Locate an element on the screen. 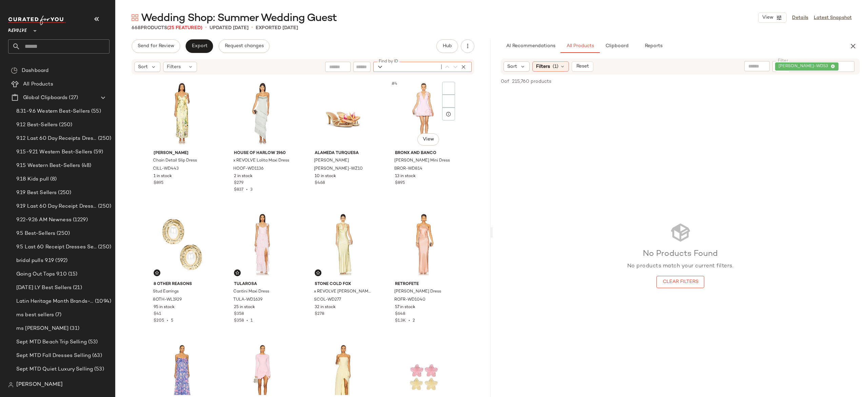 The width and height of the screenshot is (868, 397). span: Send for Review is located at coordinates (156, 46).